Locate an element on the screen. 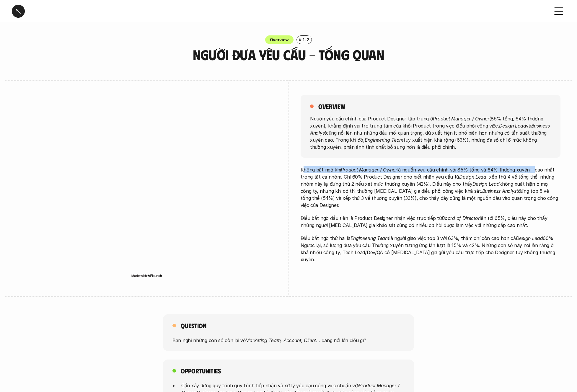 The height and width of the screenshot is (392, 577). h5: Question is located at coordinates (194, 326).